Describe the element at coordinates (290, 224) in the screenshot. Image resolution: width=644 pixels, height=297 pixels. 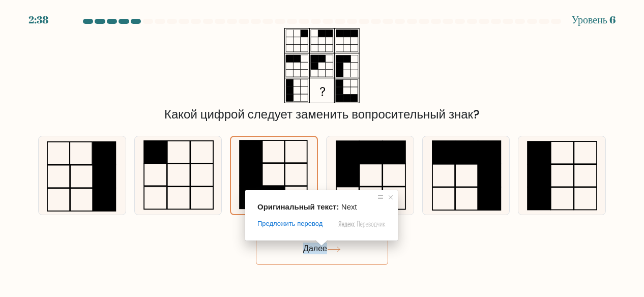
I see `span: Предложить перевод` at that location.